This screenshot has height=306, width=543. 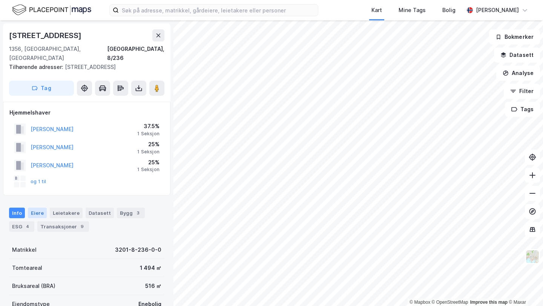 What do you see at coordinates (34, 286) in the screenshot?
I see `div: Bruksareal (BRA)` at bounding box center [34, 286].